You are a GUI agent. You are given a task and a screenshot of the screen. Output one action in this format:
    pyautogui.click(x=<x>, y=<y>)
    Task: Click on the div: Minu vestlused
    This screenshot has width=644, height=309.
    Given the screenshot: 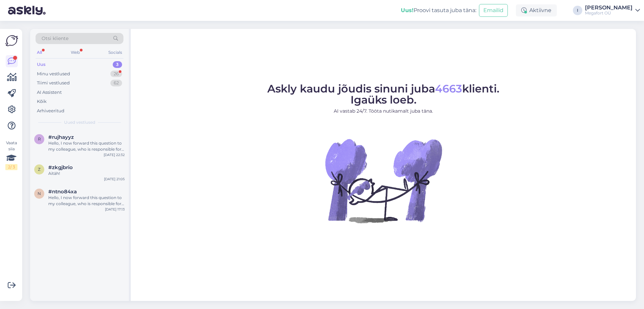 What is the action you would take?
    pyautogui.click(x=53, y=74)
    